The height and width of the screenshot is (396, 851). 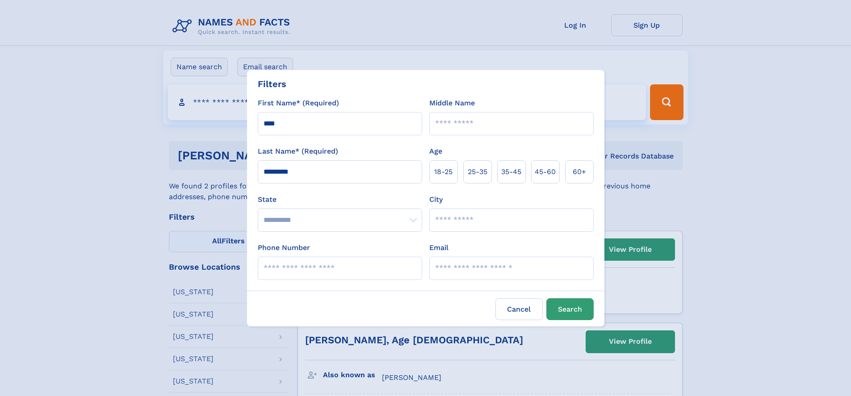 I want to click on span: 45‑60, so click(x=545, y=172).